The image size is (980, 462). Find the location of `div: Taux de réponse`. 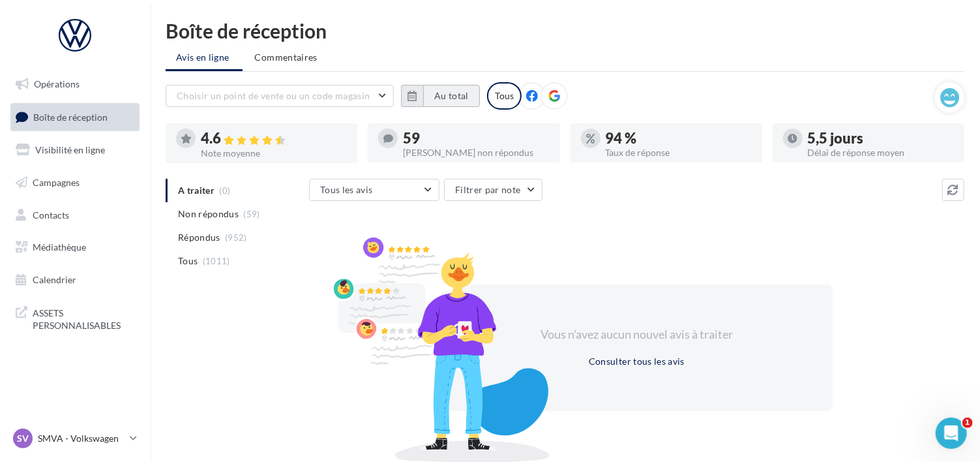

div: Taux de réponse is located at coordinates (679, 153).